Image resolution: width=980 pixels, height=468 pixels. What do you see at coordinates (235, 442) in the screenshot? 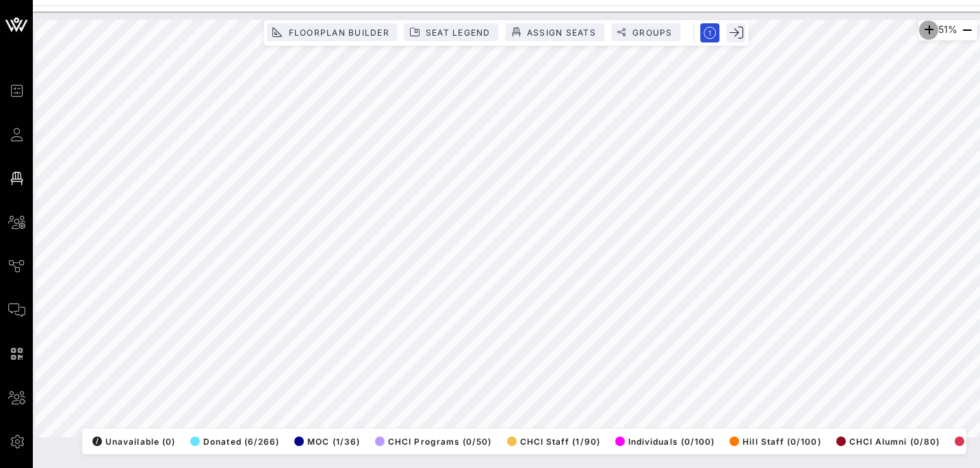
I see `span: Donated (6/266)` at bounding box center [235, 442].